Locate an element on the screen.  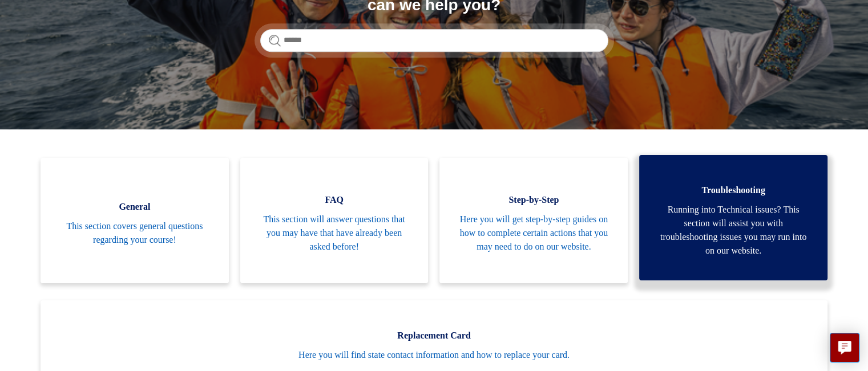
a: FAQ This section will answer questions that you may have that have already been asked before! is located at coordinates (334, 221).